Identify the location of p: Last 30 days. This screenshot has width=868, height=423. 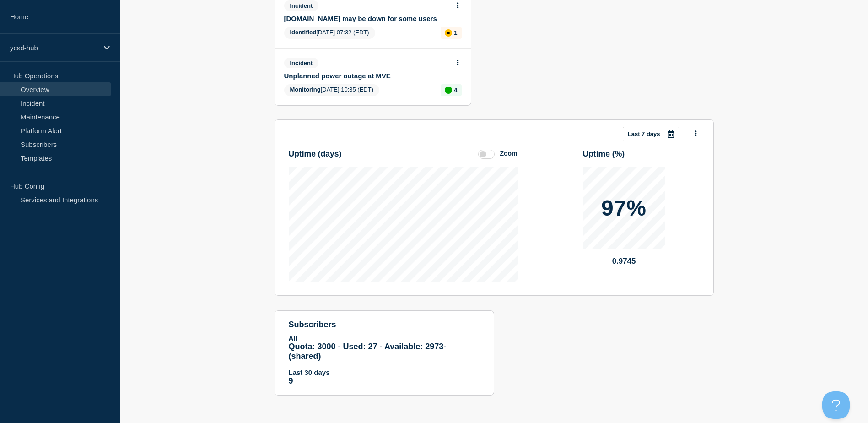
(385, 372).